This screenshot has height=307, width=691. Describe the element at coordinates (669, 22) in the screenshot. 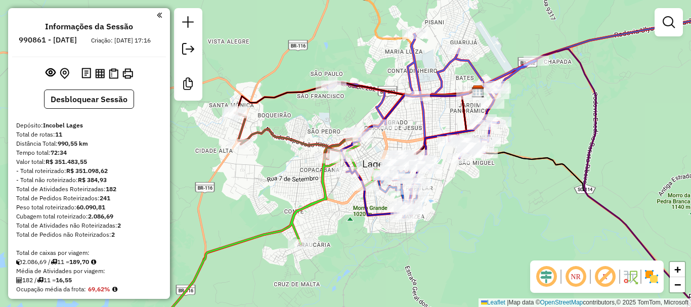

I see `a: Exibir filtros` at that location.